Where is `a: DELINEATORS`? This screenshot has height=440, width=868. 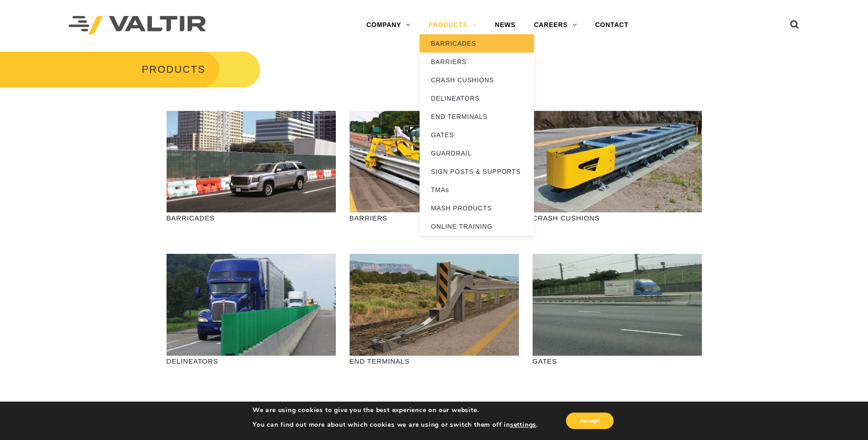 a: DELINEATORS is located at coordinates (476, 98).